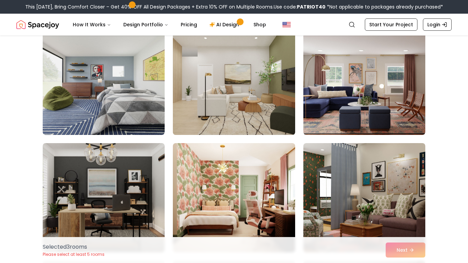  Describe the element at coordinates (73, 247) in the screenshot. I see `p: Selected 3 room s` at that location.